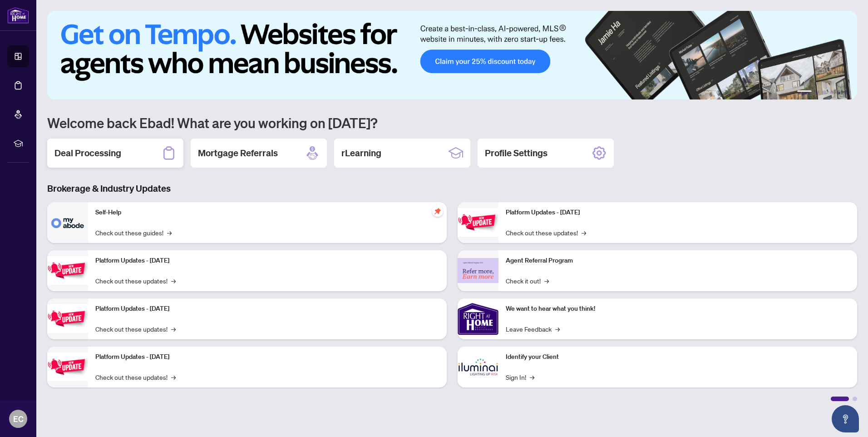 Image resolution: width=868 pixels, height=437 pixels. Describe the element at coordinates (527, 281) in the screenshot. I see `a: Check it out!→` at that location.